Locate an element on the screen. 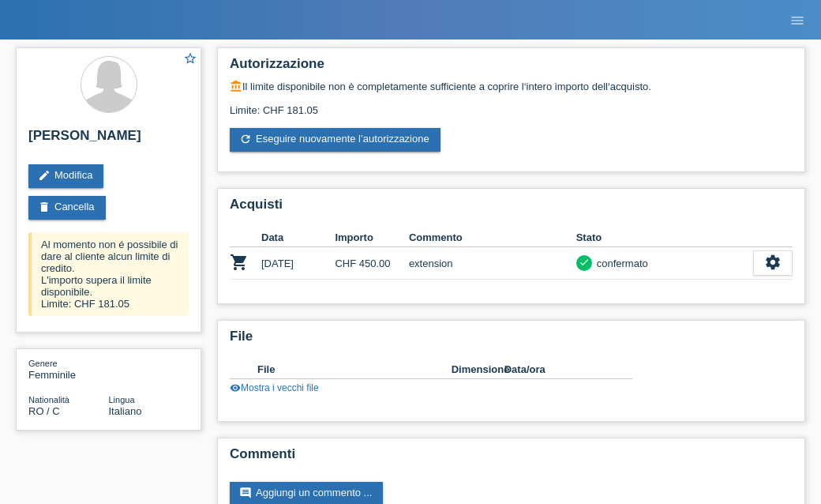 The image size is (821, 504). i: refresh is located at coordinates (246, 139).